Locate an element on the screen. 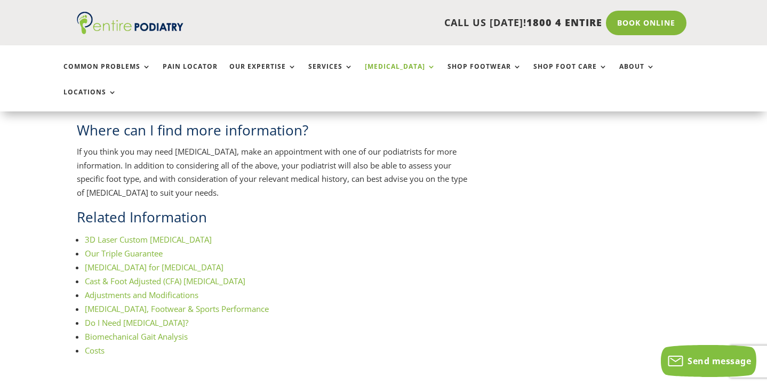 This screenshot has width=767, height=385. img: logo (1) is located at coordinates (130, 23).